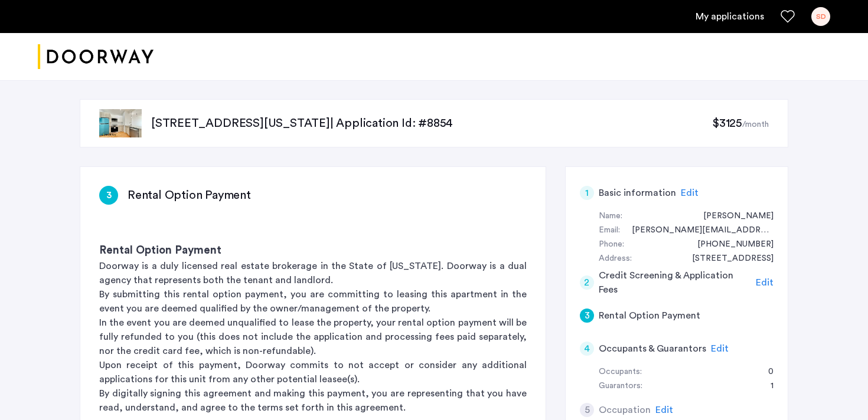 This screenshot has height=420, width=868. Describe the element at coordinates (727, 259) in the screenshot. I see `div: 3360 SW 7th St.` at that location.